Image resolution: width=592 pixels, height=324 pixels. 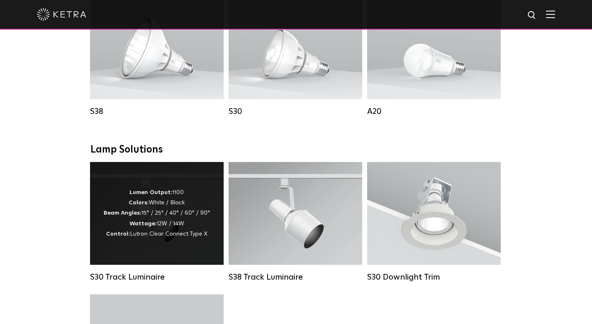 I want to click on div: 1100 White / Black 15° / 25° / 40° / 60° / 90° 12W / 14W, so click(x=157, y=213).